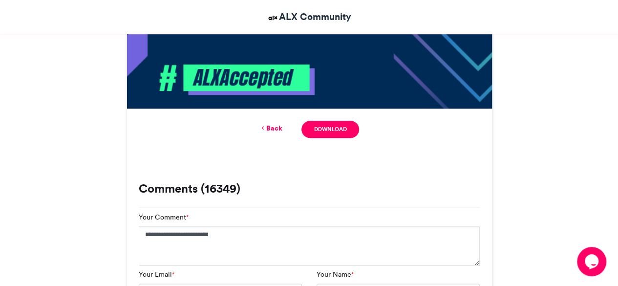  Describe the element at coordinates (164, 217) in the screenshot. I see `label: Your Comment` at that location.